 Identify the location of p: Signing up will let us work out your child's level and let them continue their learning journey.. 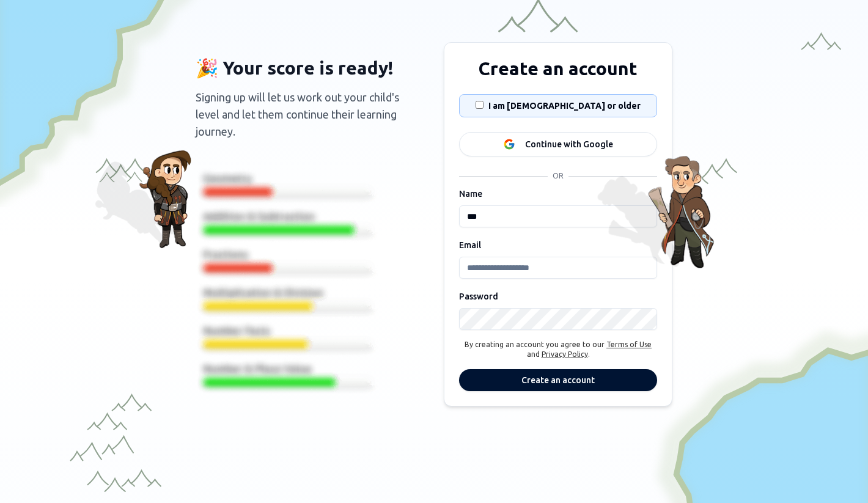
(310, 114).